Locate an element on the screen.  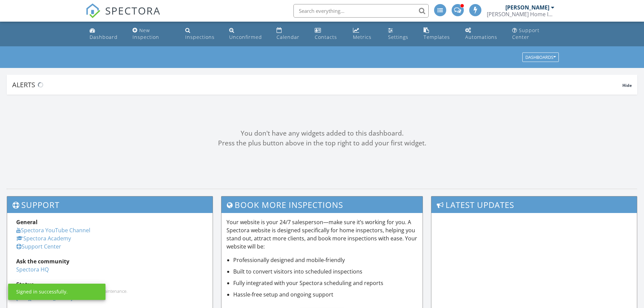
a: SPECTORA is located at coordinates (123, 16).